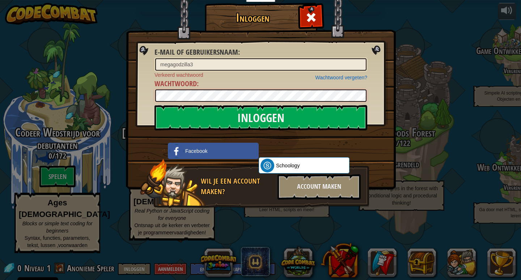  What do you see at coordinates (319, 187) in the screenshot?
I see `div: Account maken` at bounding box center [319, 187].